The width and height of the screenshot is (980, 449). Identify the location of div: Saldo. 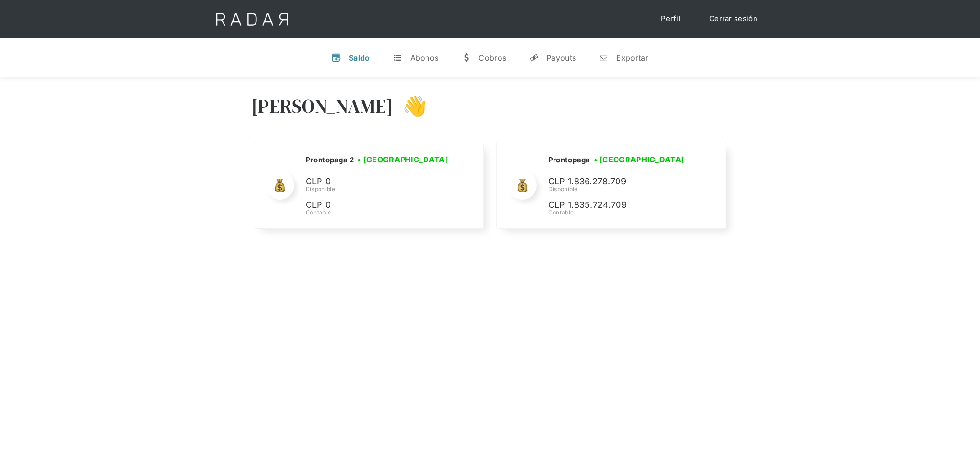
(359, 57).